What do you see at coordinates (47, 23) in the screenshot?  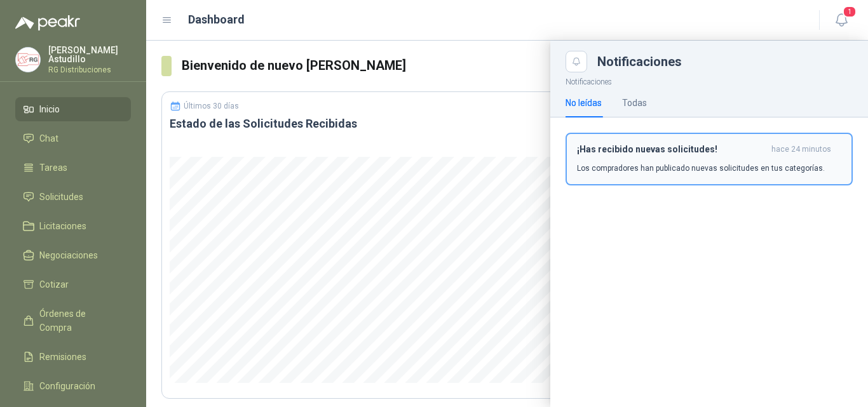 I see `img: Logo peakr` at bounding box center [47, 23].